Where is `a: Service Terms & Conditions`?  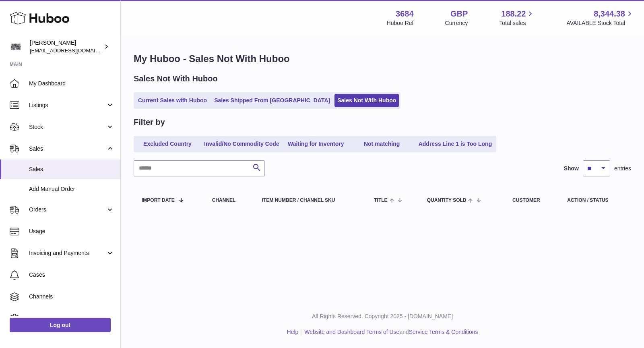 a: Service Terms & Conditions is located at coordinates (444, 332).